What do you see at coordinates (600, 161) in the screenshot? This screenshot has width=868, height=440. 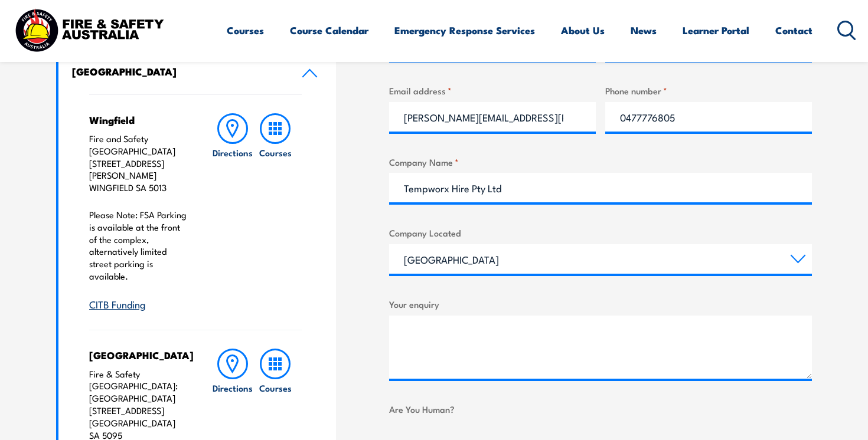 I see `label: Company Name` at bounding box center [600, 161].